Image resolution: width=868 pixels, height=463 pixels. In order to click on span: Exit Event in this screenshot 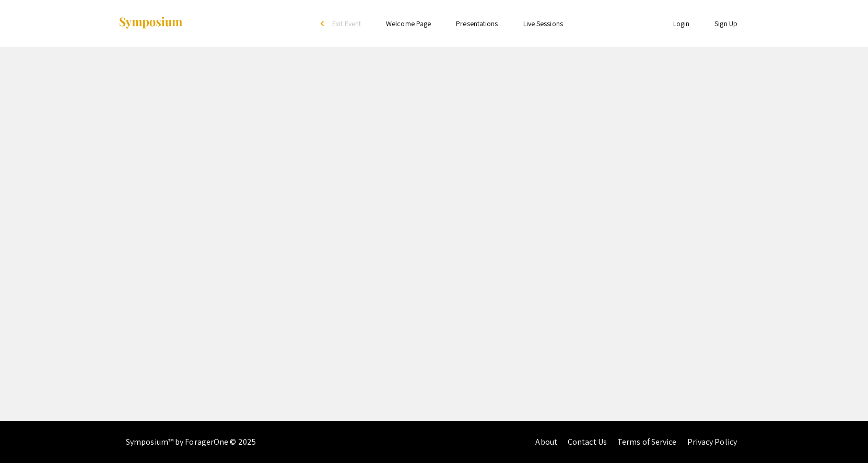, I will do `click(346, 23)`.